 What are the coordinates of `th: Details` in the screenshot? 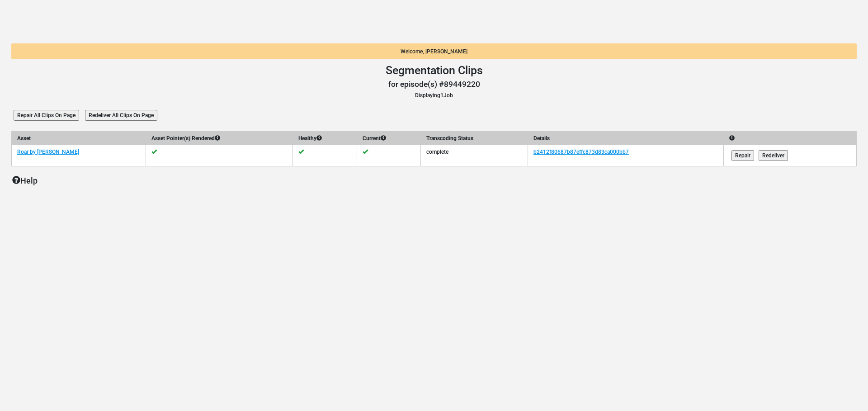 It's located at (625, 138).